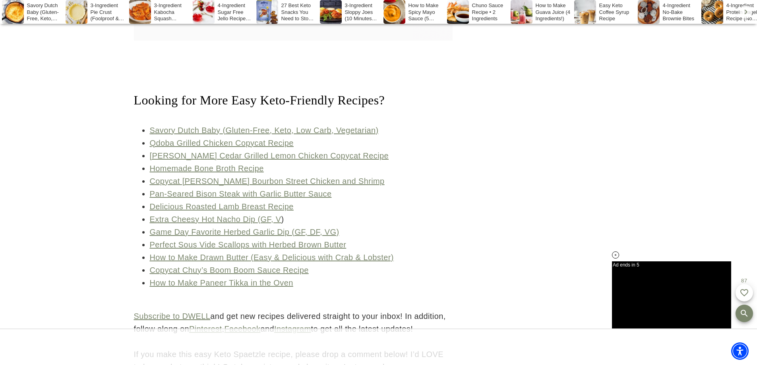  Describe the element at coordinates (260, 100) in the screenshot. I see `span: Looking for More Easy Keto-Friendly Recipes?` at that location.